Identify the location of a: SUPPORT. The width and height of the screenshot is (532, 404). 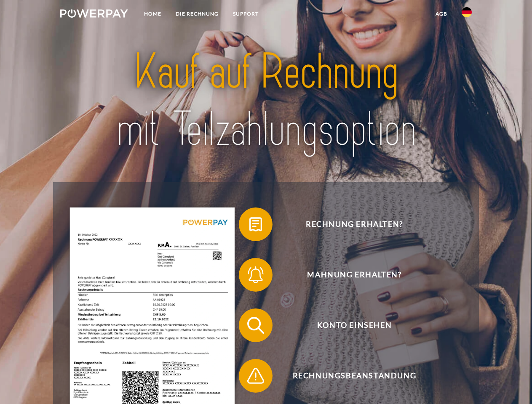
(246, 14).